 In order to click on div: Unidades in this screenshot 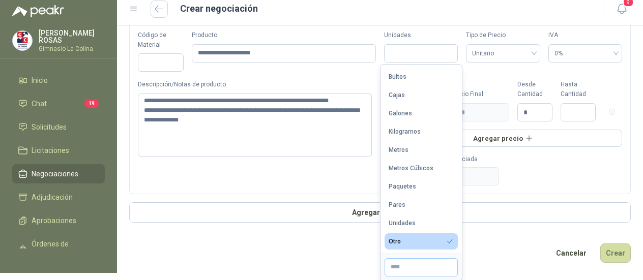, I will do `click(402, 223)`.